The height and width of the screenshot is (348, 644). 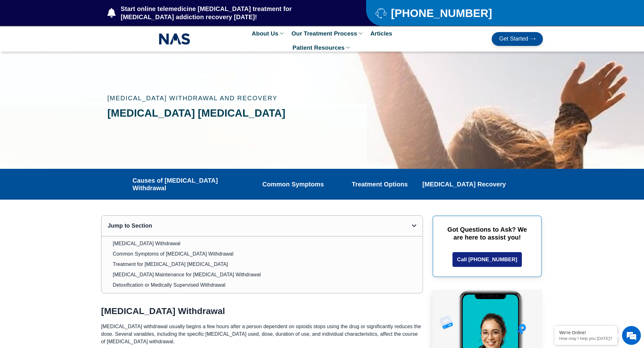 I want to click on div: Jump to Section, so click(x=260, y=226).